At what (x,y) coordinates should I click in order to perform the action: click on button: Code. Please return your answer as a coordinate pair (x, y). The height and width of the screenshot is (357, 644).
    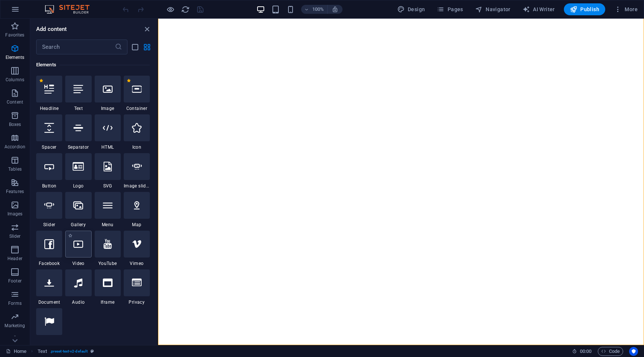
    Looking at the image, I should click on (610, 351).